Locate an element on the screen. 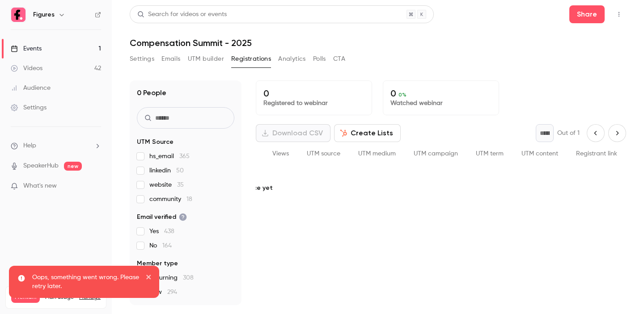 The image size is (644, 314). span: 0 % is located at coordinates (403, 95).